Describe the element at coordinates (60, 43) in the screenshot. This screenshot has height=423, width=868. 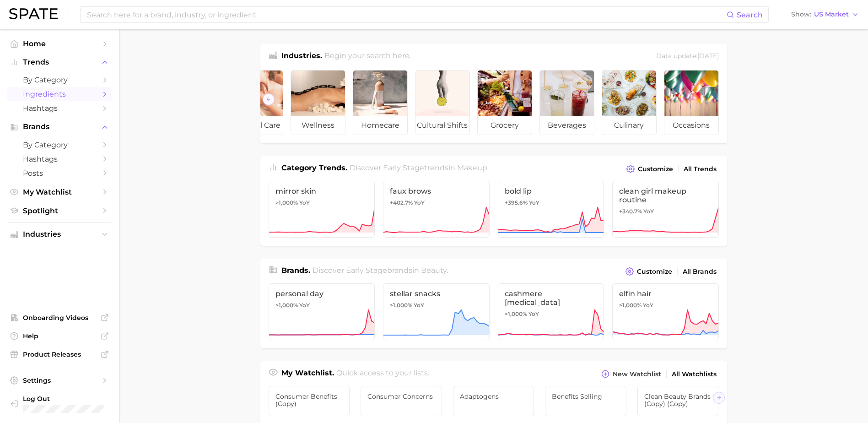
I see `a: Home` at that location.